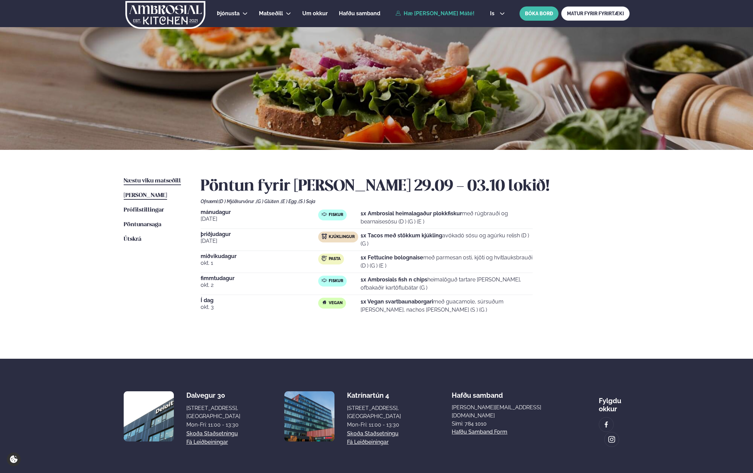  I want to click on a: Prófílstillingar, so click(144, 210).